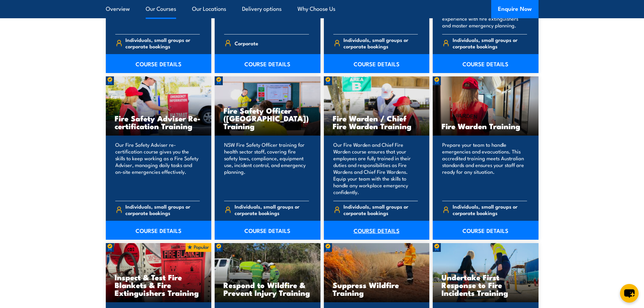  Describe the element at coordinates (375, 168) in the screenshot. I see `p: Our Fire Warden and Chief Fire Warden course ensures that your employees are fully trained in the...` at that location.